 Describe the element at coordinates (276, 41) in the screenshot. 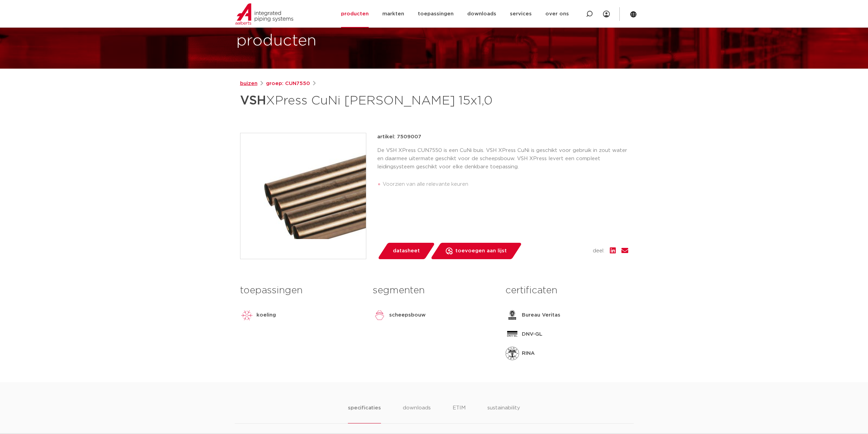

I see `h1: producten` at that location.